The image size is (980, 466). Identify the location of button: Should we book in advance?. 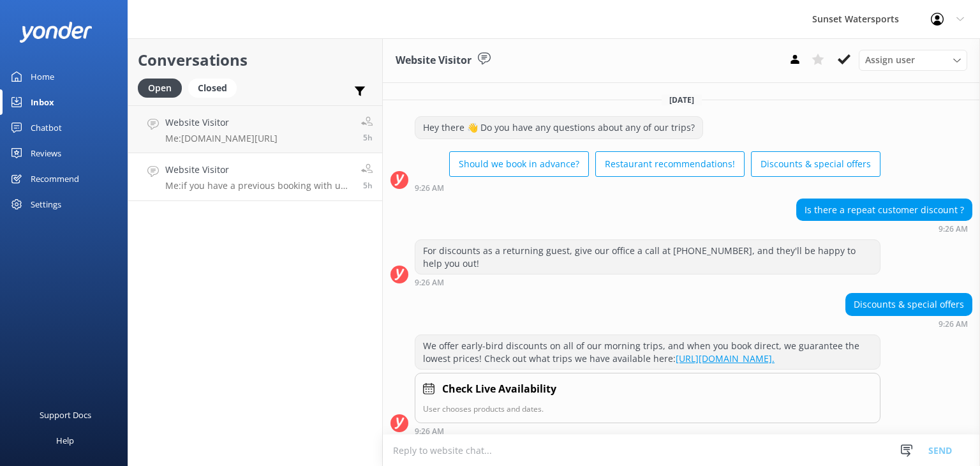
(519, 164).